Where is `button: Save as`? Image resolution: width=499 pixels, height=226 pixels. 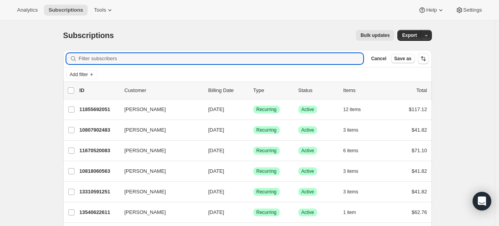 button: Save as is located at coordinates (402, 59).